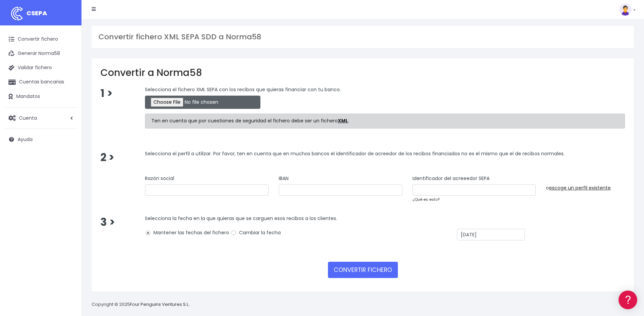 The width and height of the screenshot is (644, 316). I want to click on label: Cambiar la fecha, so click(256, 233).